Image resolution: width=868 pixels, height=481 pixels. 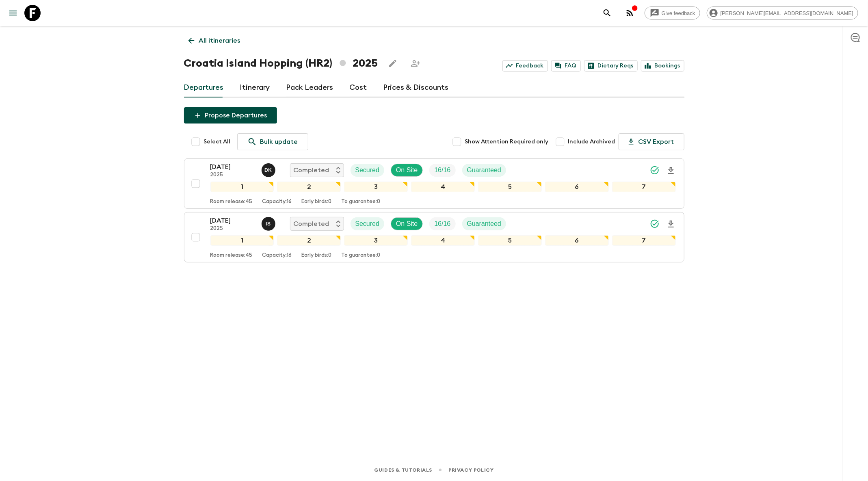 I want to click on a: Pack Leaders, so click(x=310, y=88).